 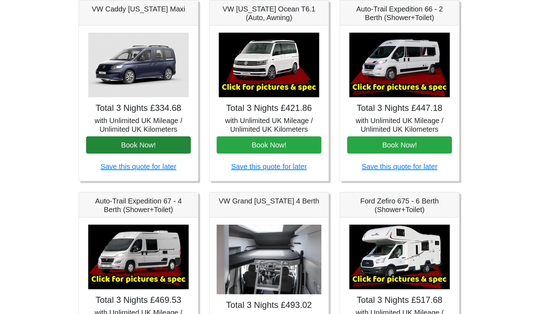 What do you see at coordinates (139, 300) in the screenshot?
I see `h4: Total 3 Nights £469.53` at bounding box center [139, 300].